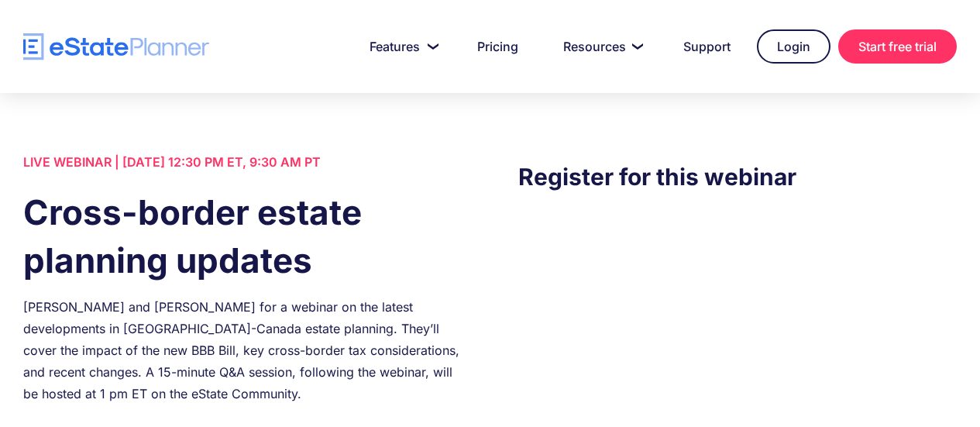 This screenshot has width=980, height=427. What do you see at coordinates (897, 47) in the screenshot?
I see `a: Start free trial` at bounding box center [897, 47].